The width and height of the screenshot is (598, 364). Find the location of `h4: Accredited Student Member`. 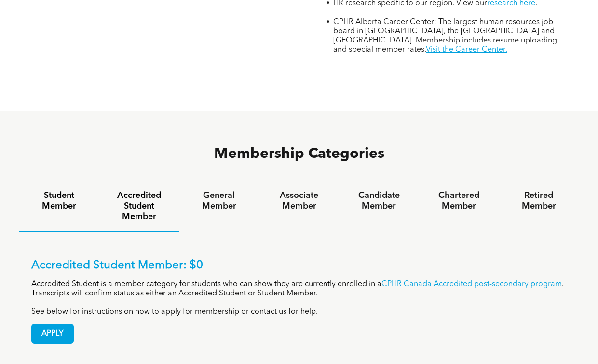

h4: Accredited Student Member is located at coordinates (139, 206).